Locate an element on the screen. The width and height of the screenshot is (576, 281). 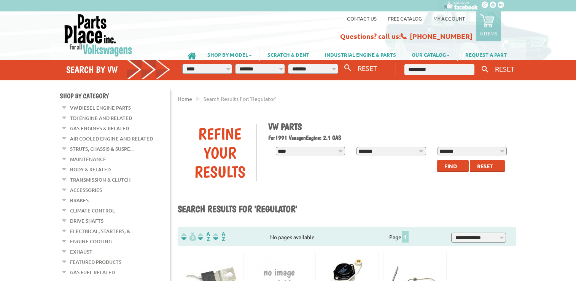
img: Sort by Headline is located at coordinates (204, 236).